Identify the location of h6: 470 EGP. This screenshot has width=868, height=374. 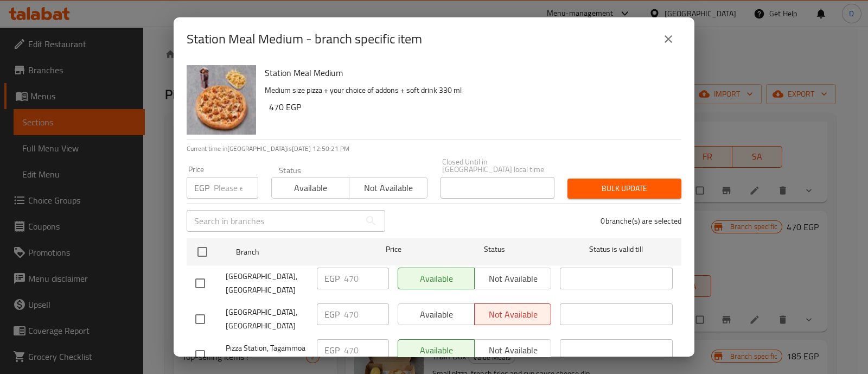
(471, 107).